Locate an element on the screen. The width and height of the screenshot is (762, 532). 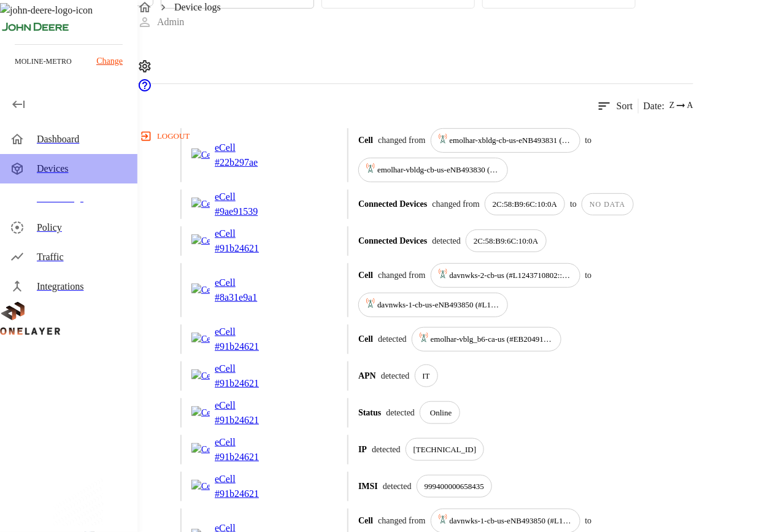
p: Admin is located at coordinates (171, 22).